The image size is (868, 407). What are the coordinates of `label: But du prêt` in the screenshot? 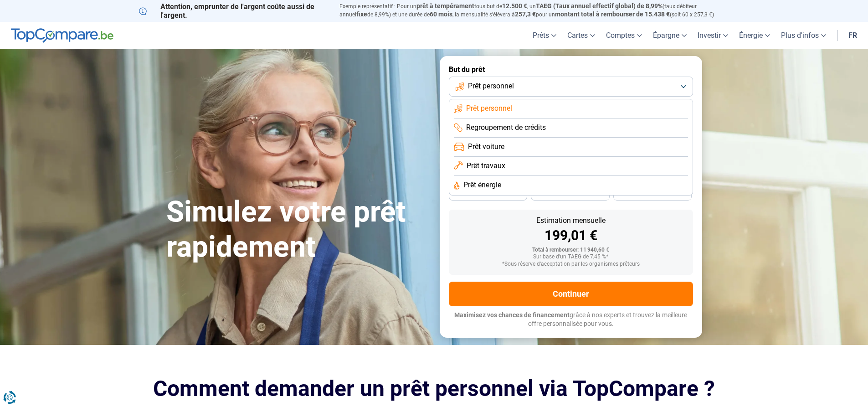 It's located at (571, 70).